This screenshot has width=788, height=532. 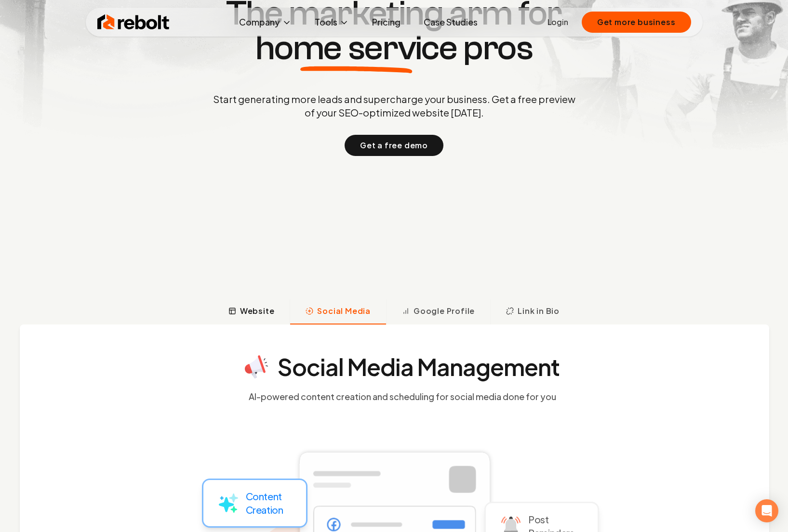 I want to click on span: home service, so click(x=356, y=48).